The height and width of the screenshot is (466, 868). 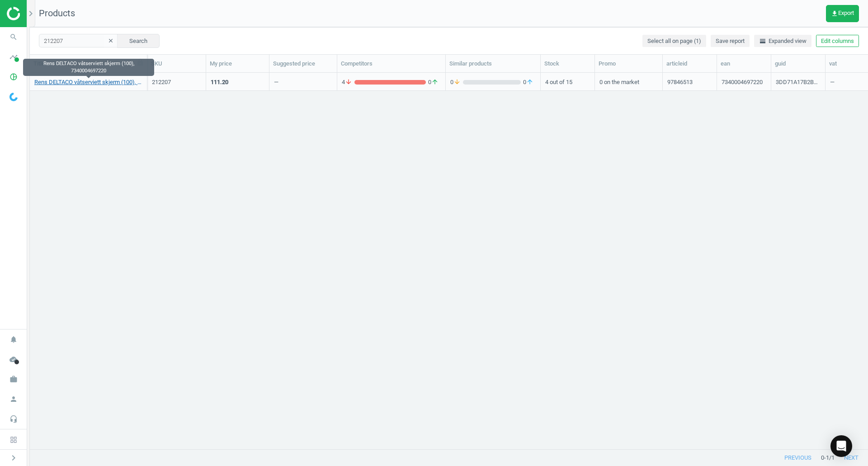 I want to click on span: Expanded view, so click(x=783, y=41).